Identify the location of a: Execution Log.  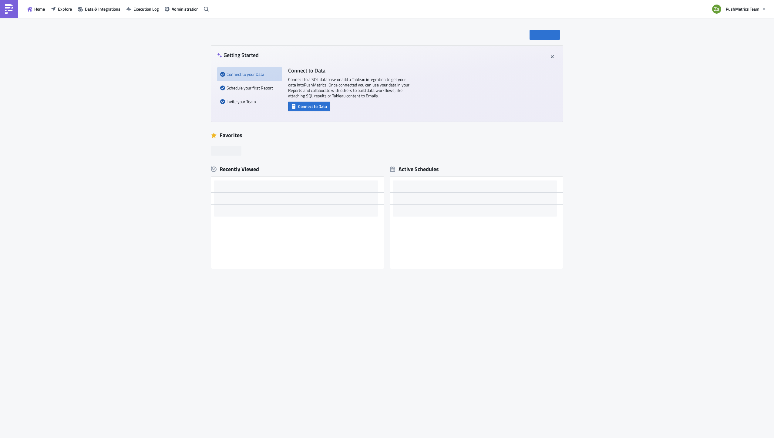
(143, 9).